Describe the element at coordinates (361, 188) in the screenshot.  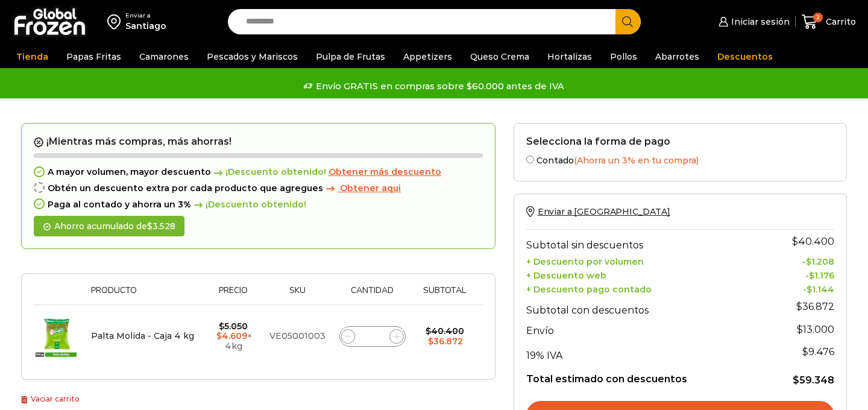
I see `a: Obtener aqui` at that location.